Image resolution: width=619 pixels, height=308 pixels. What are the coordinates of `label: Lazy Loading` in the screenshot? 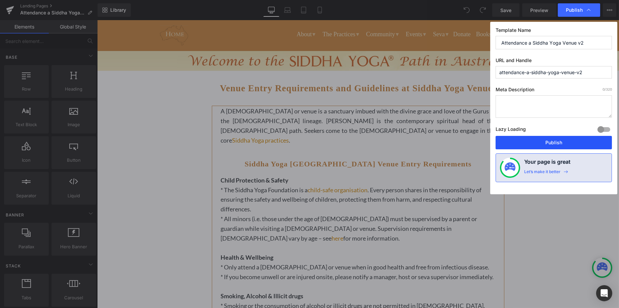 It's located at (510, 130).